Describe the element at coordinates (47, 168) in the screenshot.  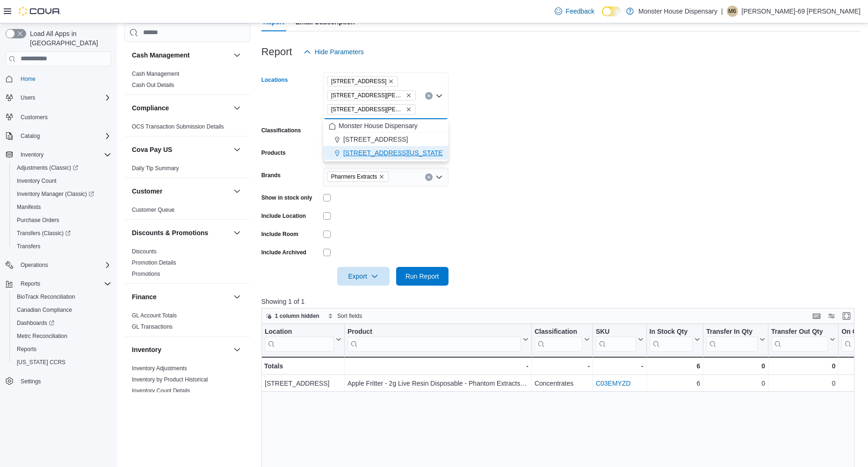
I see `a: Adjustments (Classic)` at that location.